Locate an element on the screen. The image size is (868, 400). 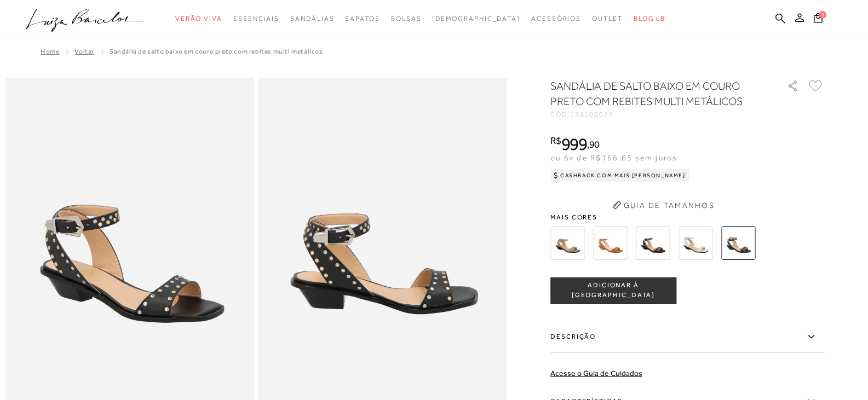
span: 90 is located at coordinates (594, 144).